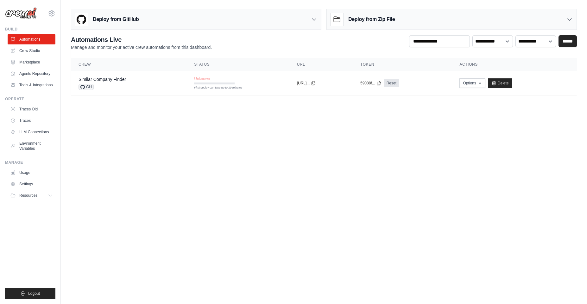 The width and height of the screenshot is (587, 304). Describe the element at coordinates (116, 19) in the screenshot. I see `h3: Deploy from GitHub` at that location.